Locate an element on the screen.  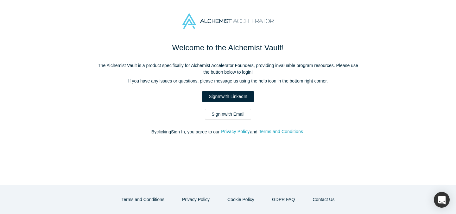
a: SignInwith Email is located at coordinates (228, 114).